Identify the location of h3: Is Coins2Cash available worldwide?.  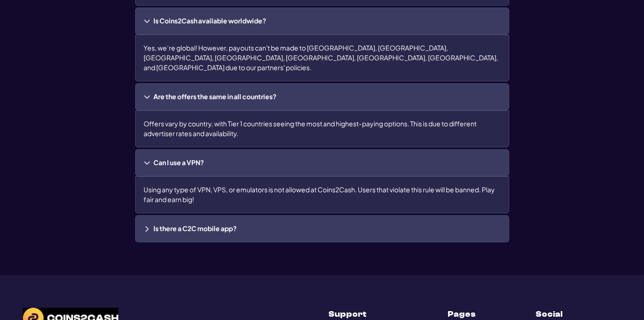
(209, 20).